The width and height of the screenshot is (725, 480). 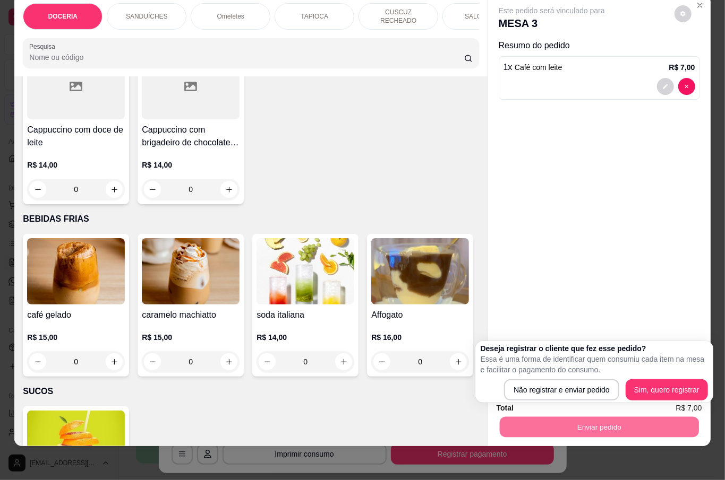 What do you see at coordinates (420, 315) in the screenshot?
I see `h4: Affogato` at bounding box center [420, 315].